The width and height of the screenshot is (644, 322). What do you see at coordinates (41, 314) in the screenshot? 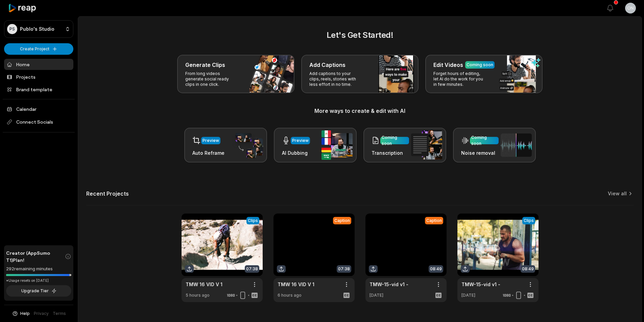
I see `a: Privacy` at bounding box center [41, 314].